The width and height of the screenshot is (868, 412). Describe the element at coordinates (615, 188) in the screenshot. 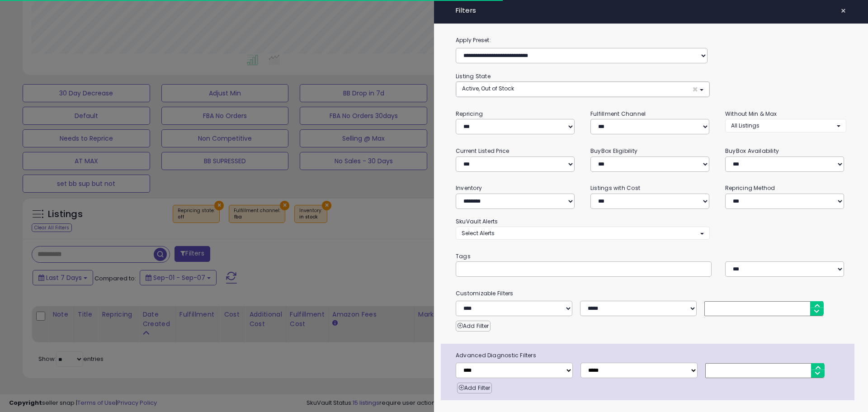

I see `small: Listings with Cost` at that location.